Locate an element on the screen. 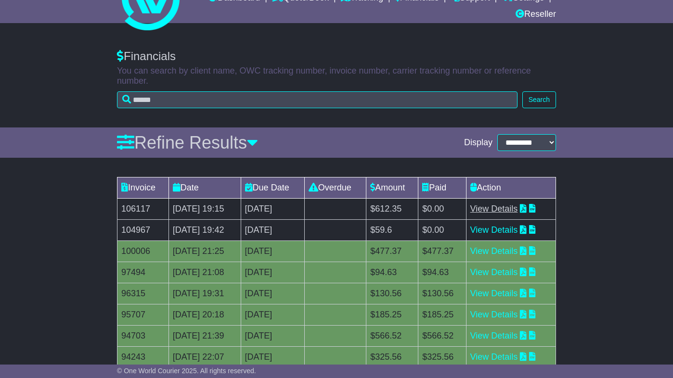  td: Invoice is located at coordinates (143, 188).